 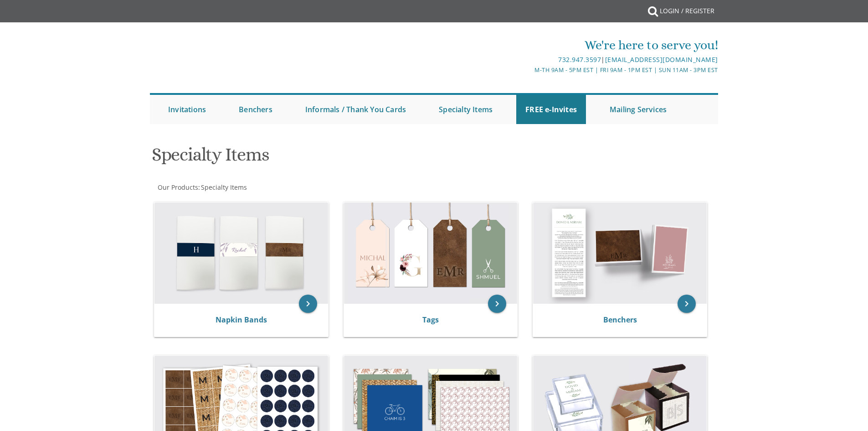 What do you see at coordinates (337, 158) in the screenshot?
I see `h1: Specialty Items` at bounding box center [337, 158].